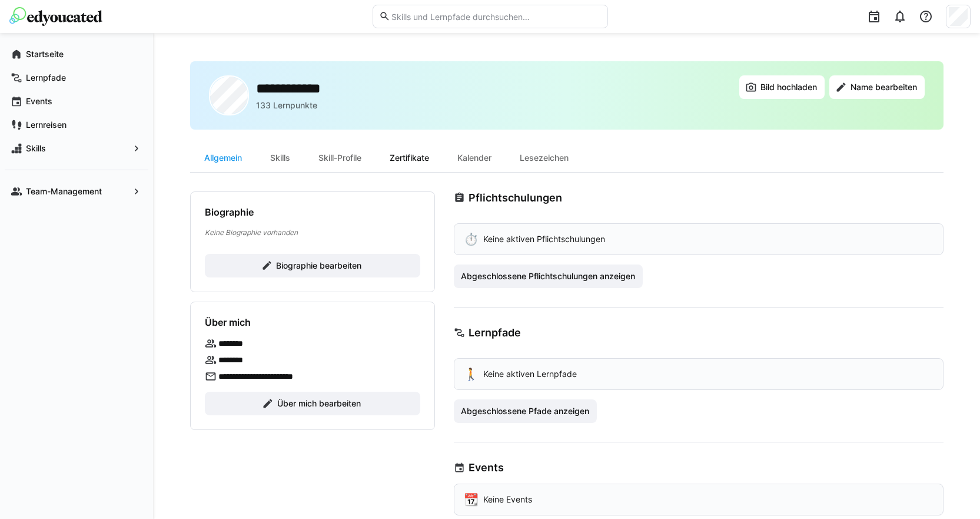  I want to click on div: Allgemein, so click(223, 158).